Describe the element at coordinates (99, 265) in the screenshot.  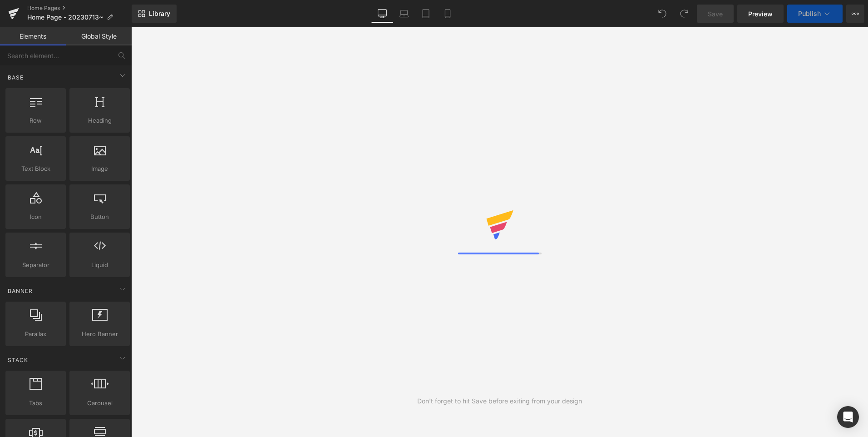
I see `span: Liquid` at that location.